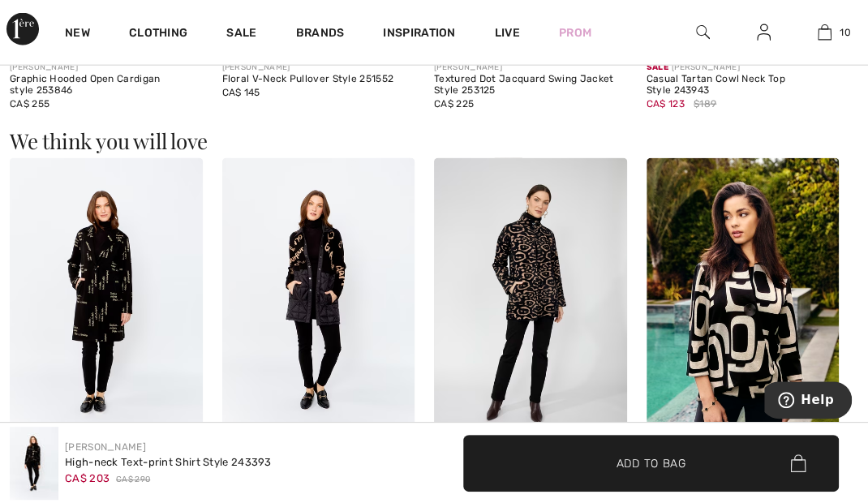  I want to click on div: Floral V-Neck Pullover Style 251552, so click(319, 79).